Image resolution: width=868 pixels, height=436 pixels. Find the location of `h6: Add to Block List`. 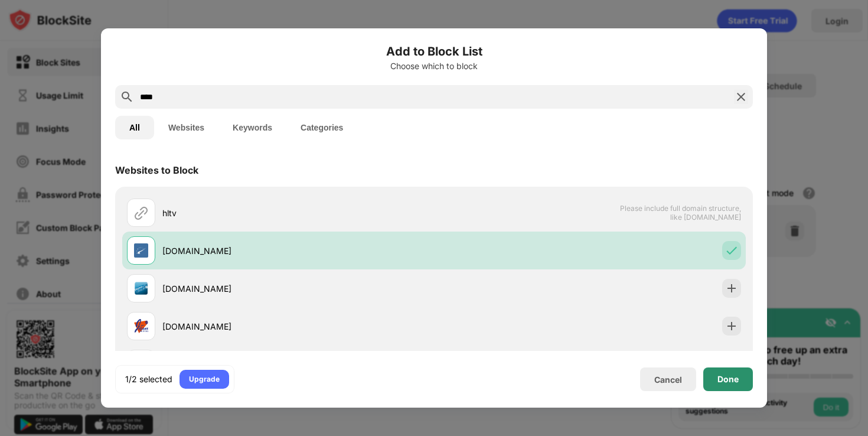

h6: Add to Block List is located at coordinates (434, 52).